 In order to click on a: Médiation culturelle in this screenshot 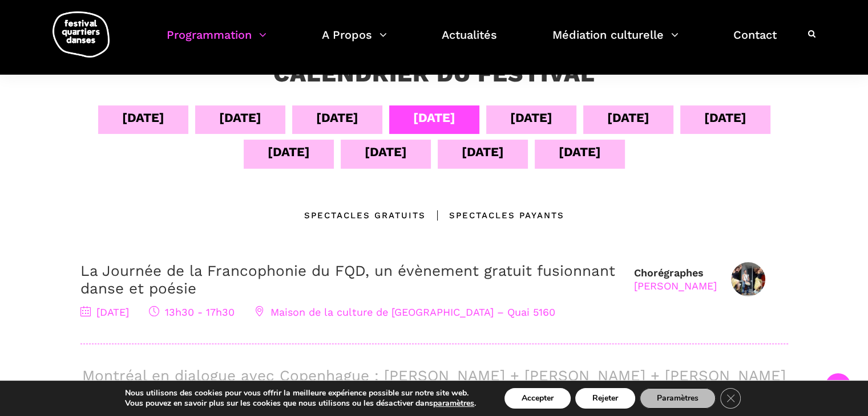, I will do `click(614, 42)`.